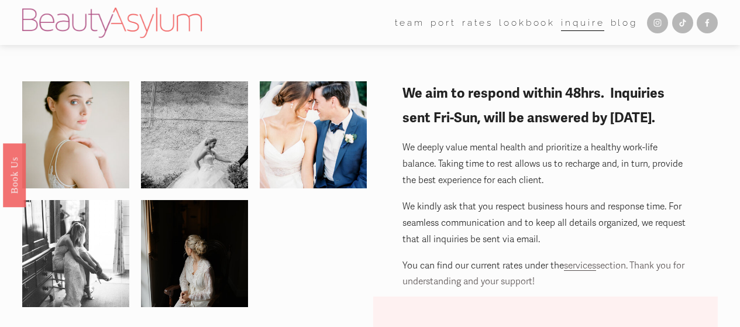 The width and height of the screenshot is (740, 327). What do you see at coordinates (14, 174) in the screenshot?
I see `a: Book Us` at bounding box center [14, 174].